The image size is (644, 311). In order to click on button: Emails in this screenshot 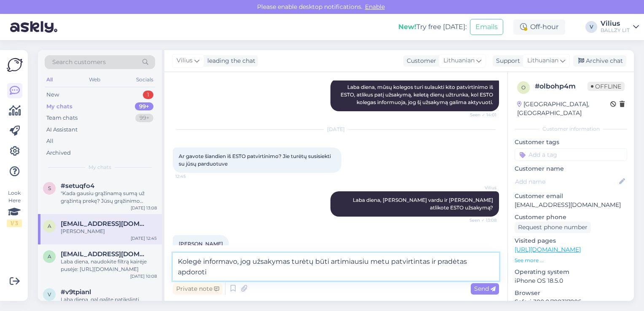, I will do `click(486, 27)`.